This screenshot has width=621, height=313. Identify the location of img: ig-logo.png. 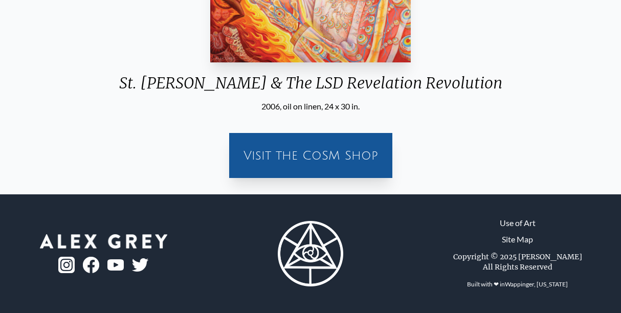
(66, 265).